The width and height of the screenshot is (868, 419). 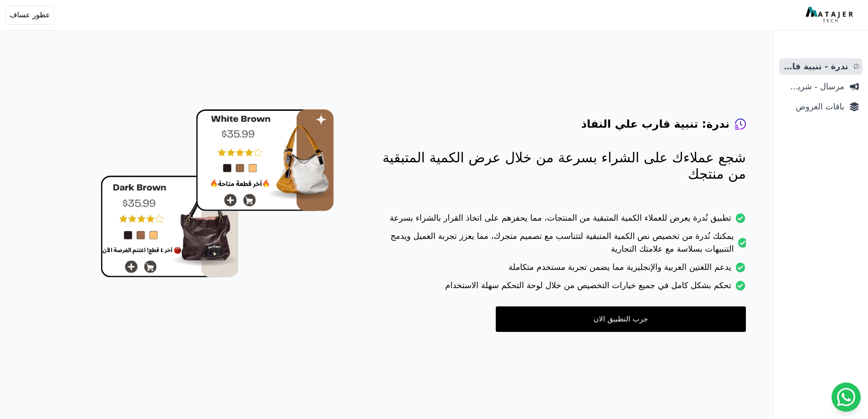 What do you see at coordinates (558, 288) in the screenshot?
I see `li: تحكم بشكل كامل في جميع خيارات التخصيص من خلال لوحة التحكم سهلة الاستخدام` at bounding box center [558, 288].